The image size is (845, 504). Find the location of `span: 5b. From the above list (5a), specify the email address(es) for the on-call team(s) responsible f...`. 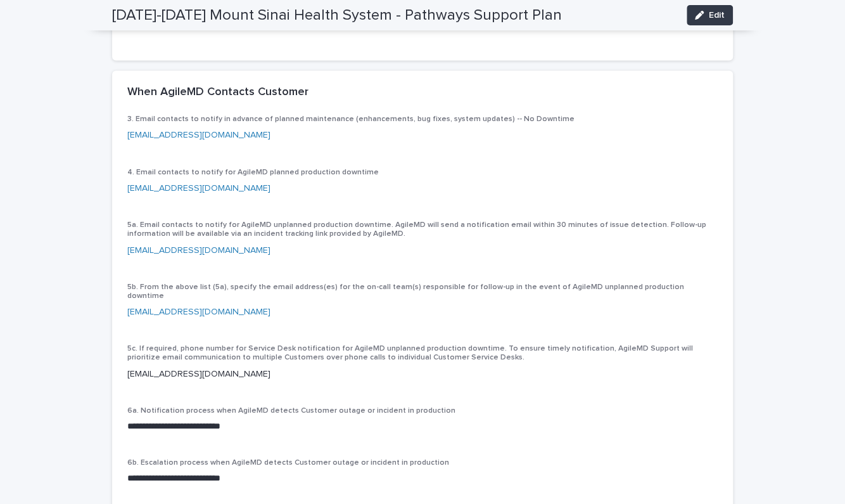

span: 5b. From the above list (5a), specify the email address(es) for the on-call team(s) responsible f... is located at coordinates (406, 291).